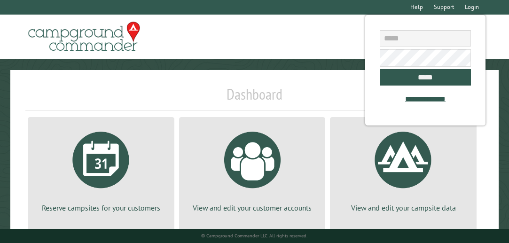  Describe the element at coordinates (404, 169) in the screenshot. I see `a: View and edit your campsite data` at that location.